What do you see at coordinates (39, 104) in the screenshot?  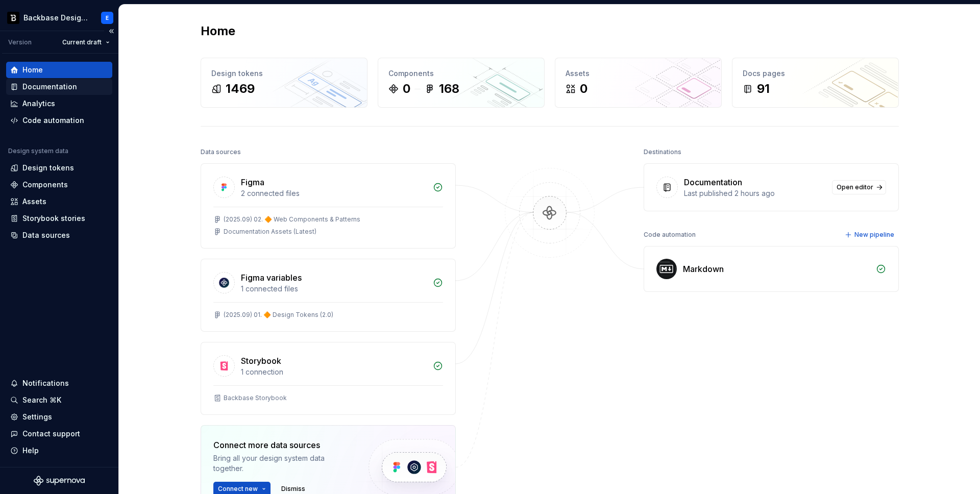 I see `div: Analytics` at bounding box center [39, 104].